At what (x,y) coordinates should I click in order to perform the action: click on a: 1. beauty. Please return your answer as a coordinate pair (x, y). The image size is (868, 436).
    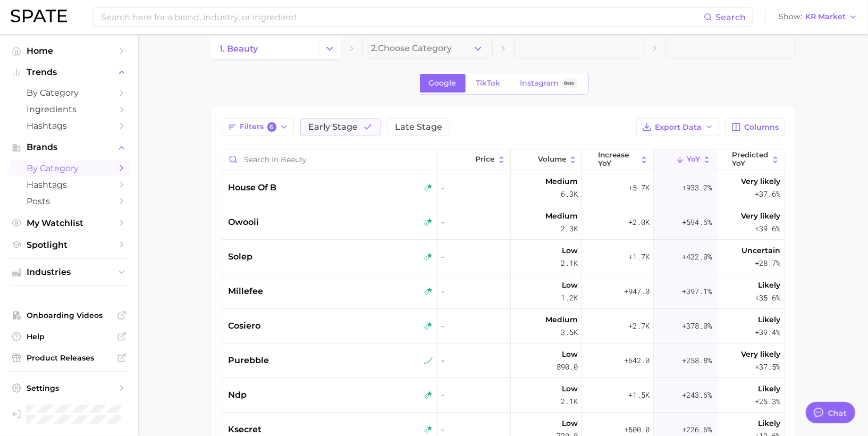
    Looking at the image, I should click on (264, 48).